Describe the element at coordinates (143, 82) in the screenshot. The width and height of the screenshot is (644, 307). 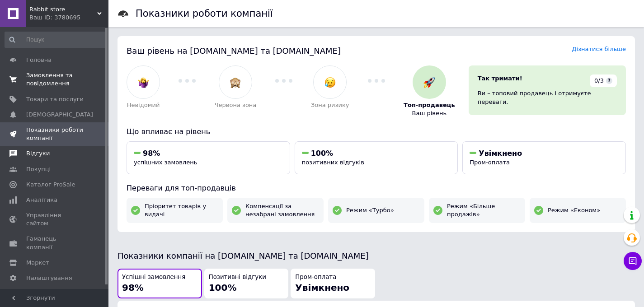
I see `img: :woman-shrugging:` at that location.